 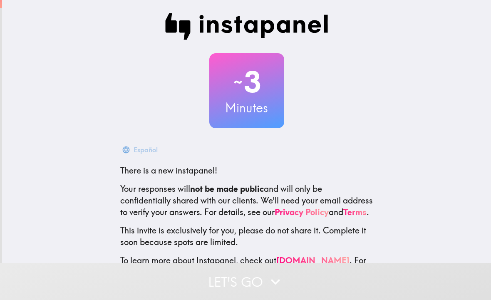 I want to click on h2: 3, so click(x=247, y=82).